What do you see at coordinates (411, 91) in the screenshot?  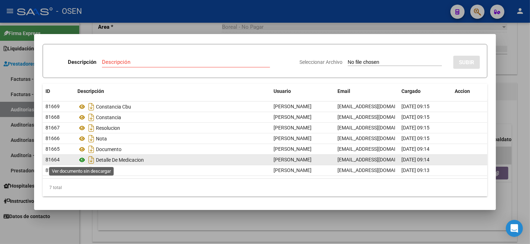 I see `span: Cargado` at bounding box center [411, 91].